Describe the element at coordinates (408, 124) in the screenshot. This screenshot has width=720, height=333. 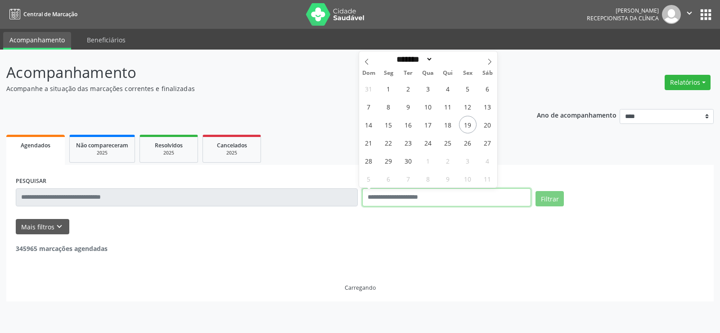
I see `span: Setembro 16, 2025` at that location.